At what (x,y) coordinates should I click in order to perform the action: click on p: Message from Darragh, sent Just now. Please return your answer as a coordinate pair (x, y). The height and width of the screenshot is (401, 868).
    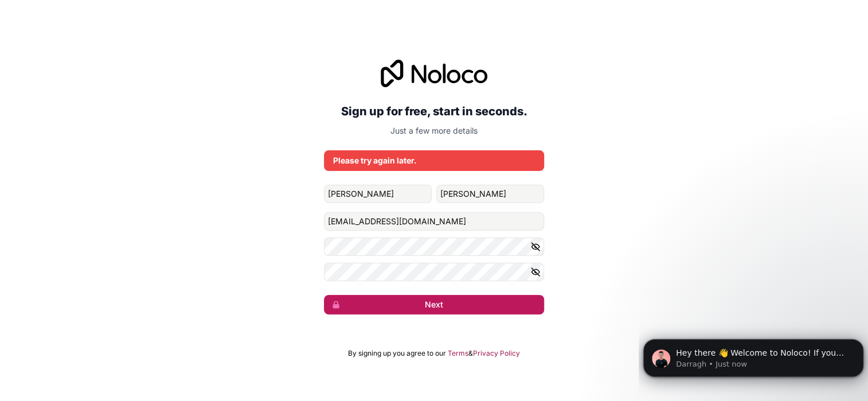
    Looking at the image, I should click on (124, 49).